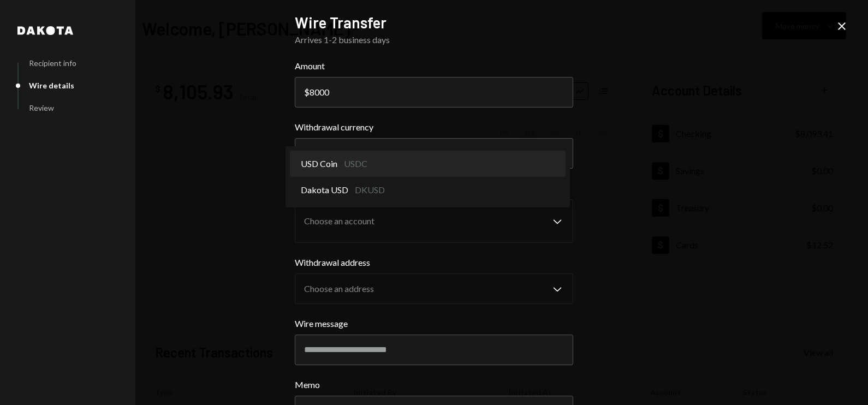 The height and width of the screenshot is (405, 868). I want to click on input: 0.00, so click(434, 92).